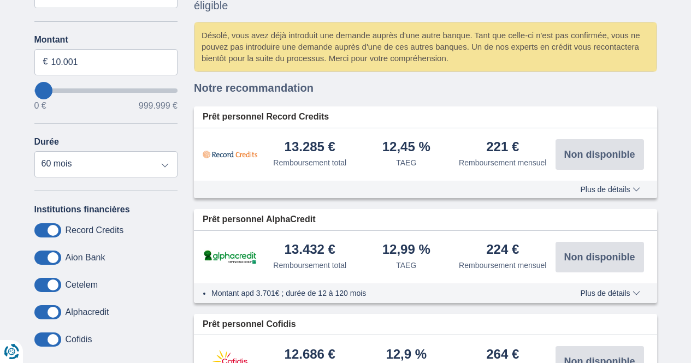  What do you see at coordinates (502, 355) in the screenshot?
I see `div: 264 €` at bounding box center [502, 355].